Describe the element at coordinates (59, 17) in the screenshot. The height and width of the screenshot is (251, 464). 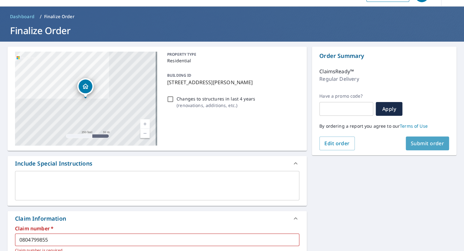
I see `p: Finalize Order` at that location.